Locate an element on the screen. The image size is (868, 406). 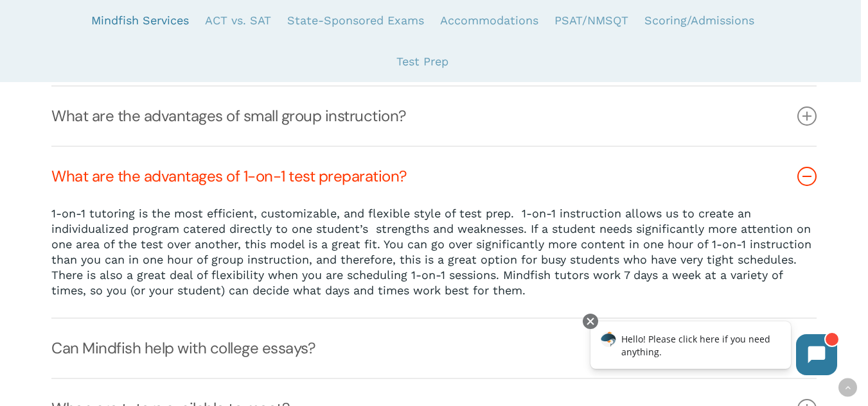
p: 1-on-1 tutoring is the most efficient, customizable, and flexible style of test prep. 1-on-1 inst... is located at coordinates (433, 252).